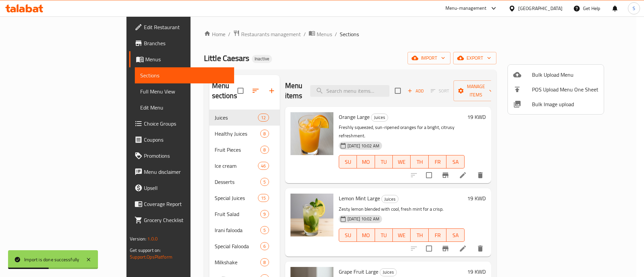 The width and height of the screenshot is (644, 277). Describe the element at coordinates (556, 90) in the screenshot. I see `li: POS Upload Menu One Sheet` at that location.